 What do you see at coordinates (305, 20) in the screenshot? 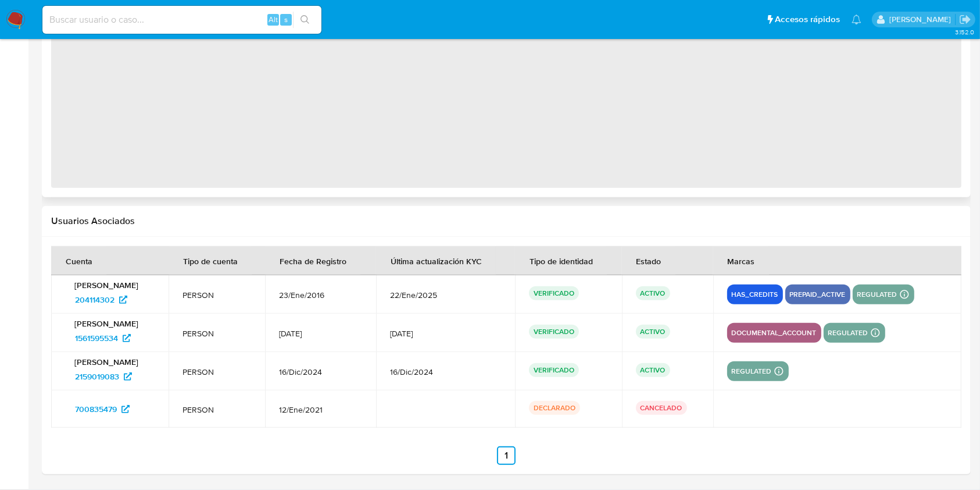
I see `button: search-icon` at bounding box center [305, 20].